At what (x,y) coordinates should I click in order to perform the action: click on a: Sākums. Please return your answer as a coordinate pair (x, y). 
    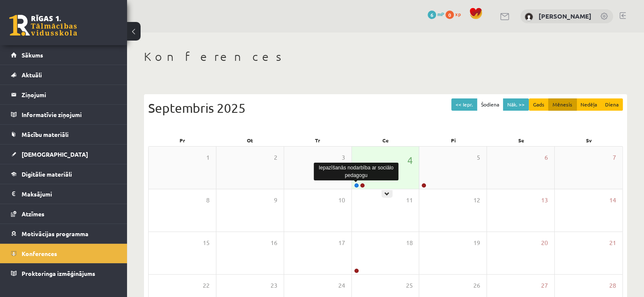
    Looking at the image, I should click on (63, 55).